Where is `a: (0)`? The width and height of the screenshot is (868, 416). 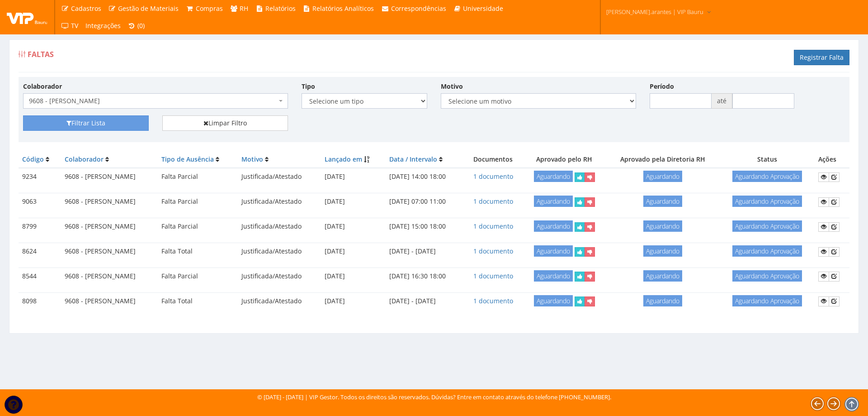 a: (0) is located at coordinates (137, 26).